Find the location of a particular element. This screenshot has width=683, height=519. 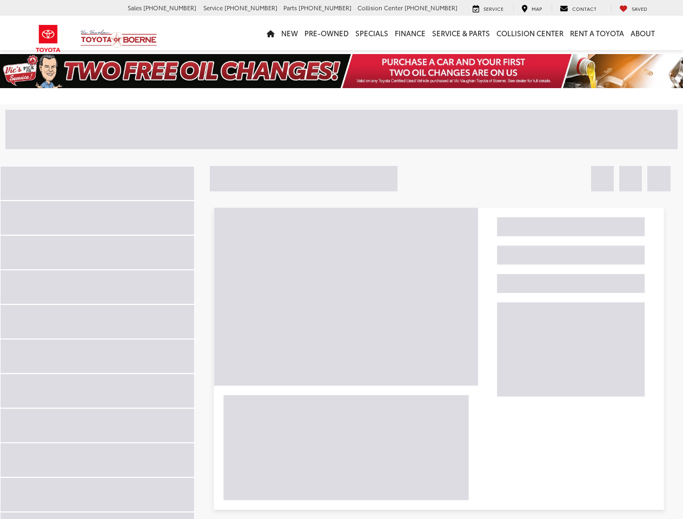

span: Parts is located at coordinates (290, 8).